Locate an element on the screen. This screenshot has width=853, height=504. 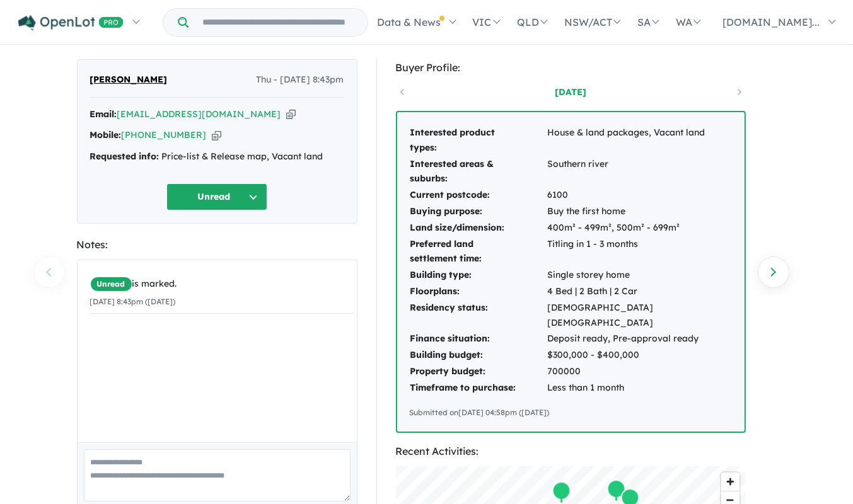
td: Buy the first home is located at coordinates (639, 212).